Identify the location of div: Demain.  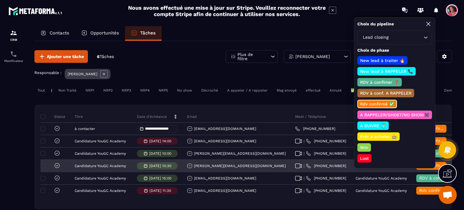
(451, 90).